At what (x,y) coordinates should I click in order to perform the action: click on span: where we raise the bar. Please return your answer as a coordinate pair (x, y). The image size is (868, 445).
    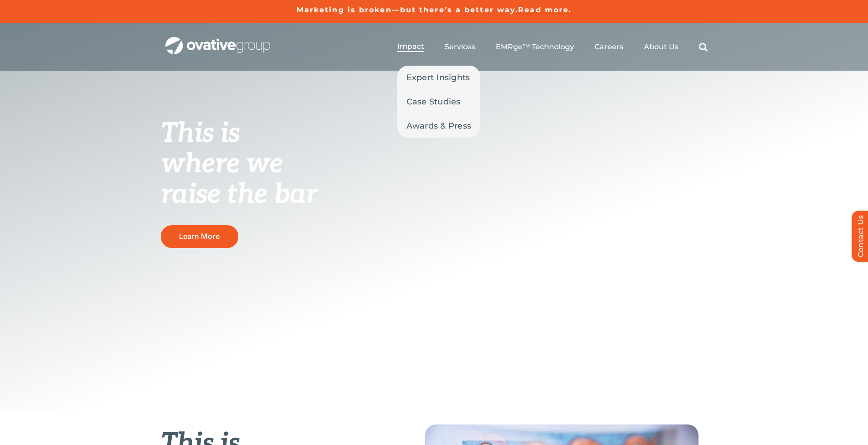
    Looking at the image, I should click on (239, 179).